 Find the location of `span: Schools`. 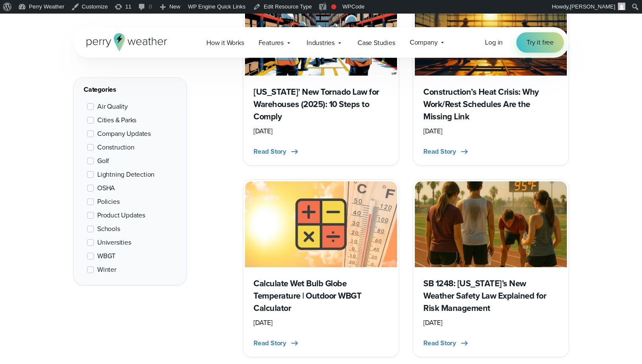

span: Schools is located at coordinates (109, 229).